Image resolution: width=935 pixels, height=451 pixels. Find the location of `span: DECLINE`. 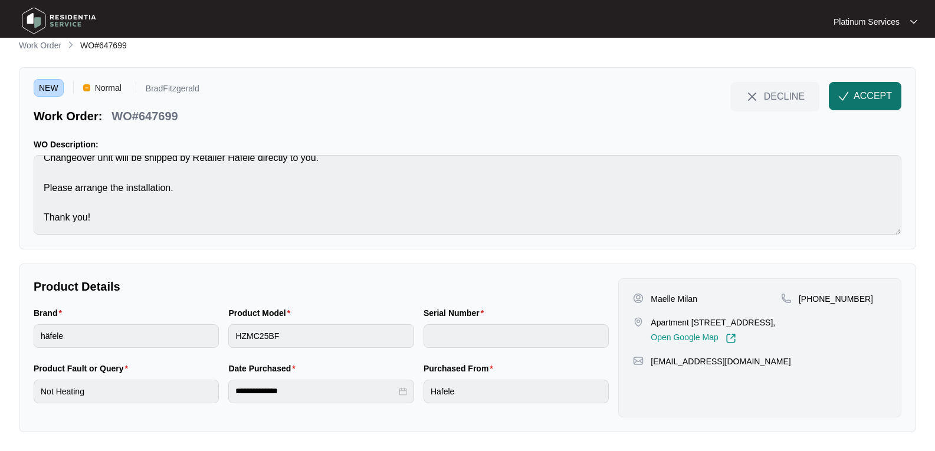

span: DECLINE is located at coordinates (784, 96).